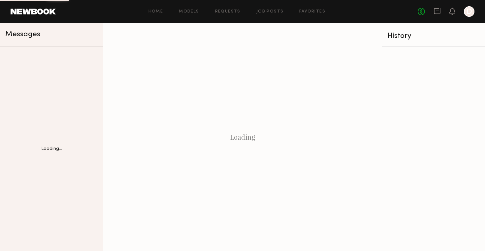  What do you see at coordinates (156, 12) in the screenshot?
I see `a: Home` at bounding box center [156, 12].